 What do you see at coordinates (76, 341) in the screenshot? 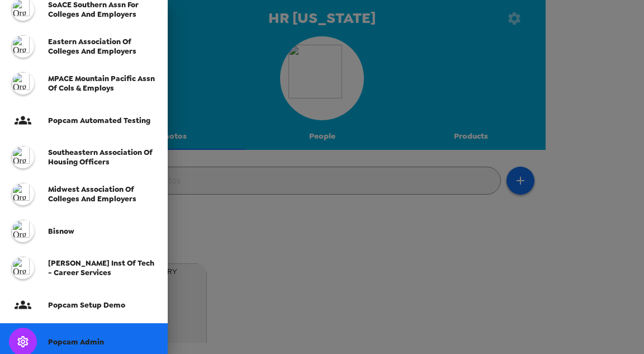
I see `span: Popcam Admin` at bounding box center [76, 341].